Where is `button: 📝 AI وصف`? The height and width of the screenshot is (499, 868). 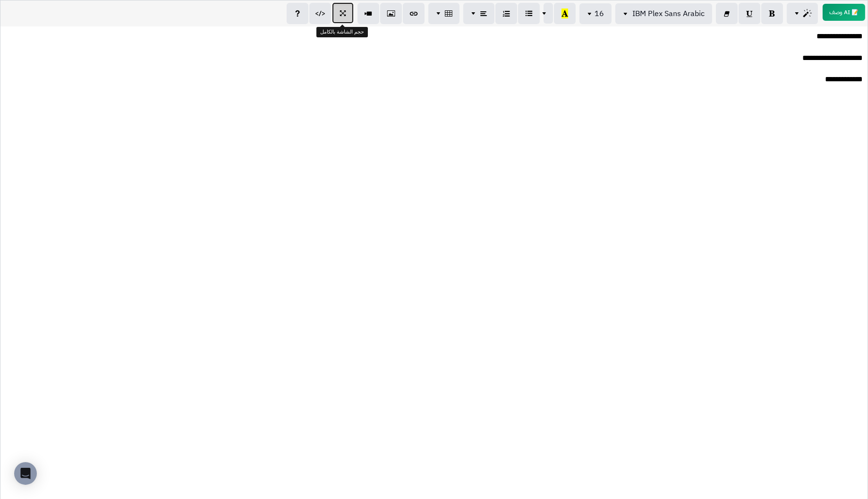
button: 📝 AI وصف is located at coordinates (844, 12).